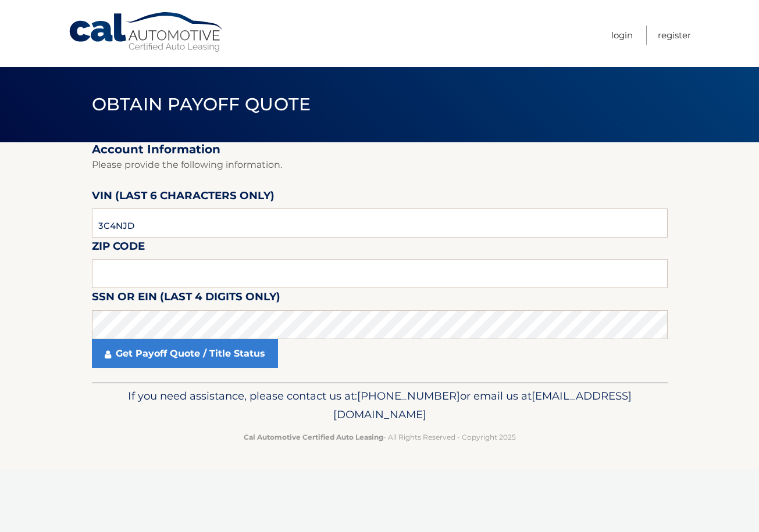  Describe the element at coordinates (118, 248) in the screenshot. I see `label: Zip Code` at that location.